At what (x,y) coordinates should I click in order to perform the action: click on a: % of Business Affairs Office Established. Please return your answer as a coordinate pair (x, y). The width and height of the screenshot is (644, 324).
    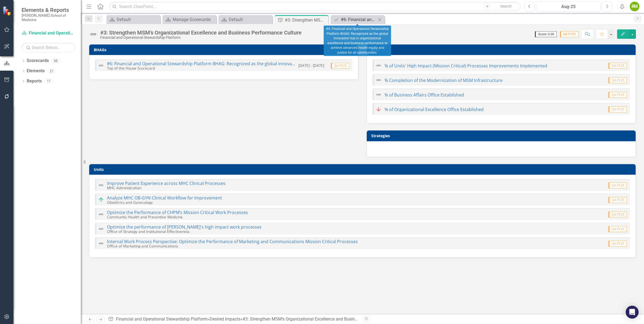
    Looking at the image, I should click on (424, 95).